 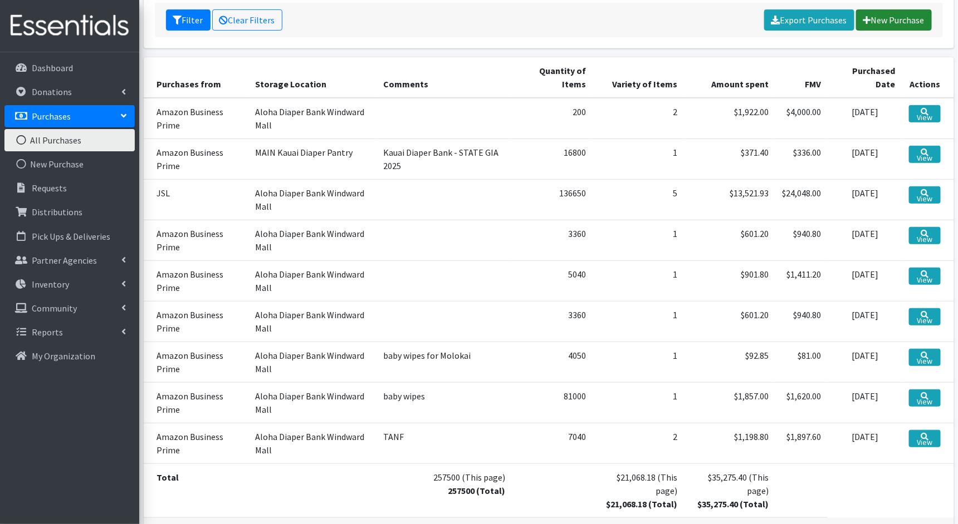 I want to click on p: Requests, so click(x=49, y=188).